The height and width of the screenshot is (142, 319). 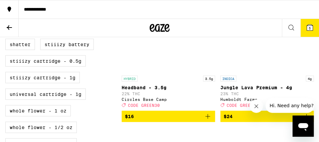 I want to click on label: Whole Flower - 1 oz, so click(x=38, y=111).